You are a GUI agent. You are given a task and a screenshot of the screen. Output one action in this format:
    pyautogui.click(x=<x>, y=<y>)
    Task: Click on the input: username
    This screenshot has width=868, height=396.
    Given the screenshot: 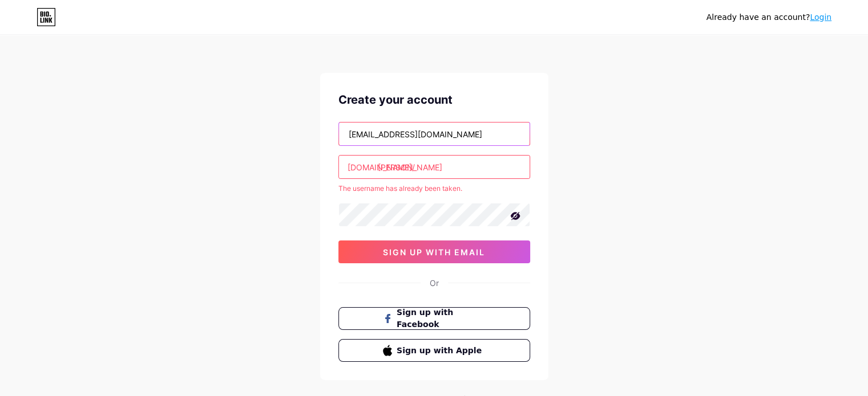 What is the action you would take?
    pyautogui.click(x=434, y=167)
    